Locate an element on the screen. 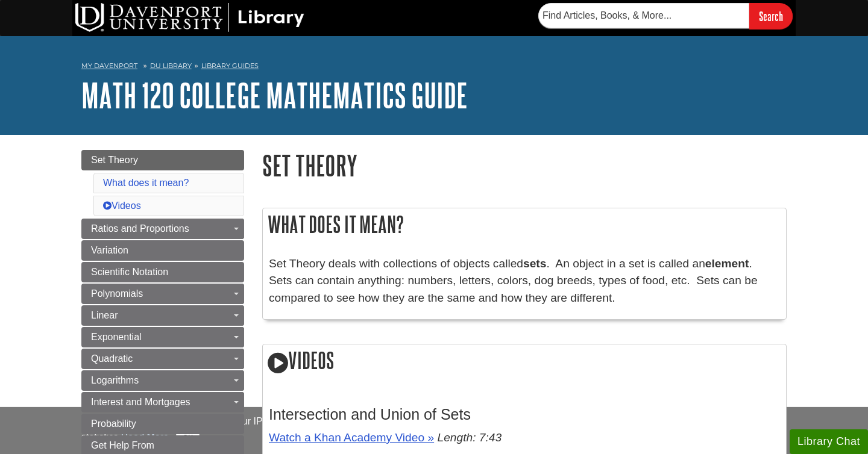 The height and width of the screenshot is (454, 868). span: Ratios and Proportions is located at coordinates (140, 228).